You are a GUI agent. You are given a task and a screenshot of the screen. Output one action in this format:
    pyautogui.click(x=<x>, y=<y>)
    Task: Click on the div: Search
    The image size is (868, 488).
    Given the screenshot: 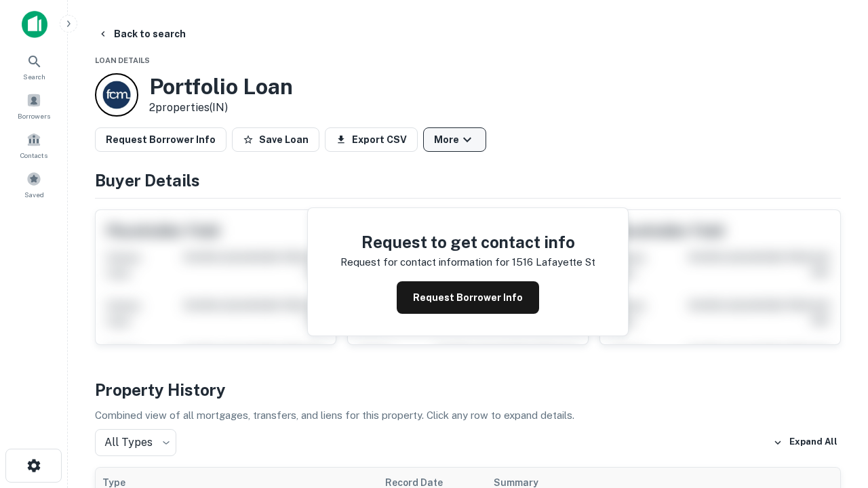 What is the action you would take?
    pyautogui.click(x=34, y=66)
    